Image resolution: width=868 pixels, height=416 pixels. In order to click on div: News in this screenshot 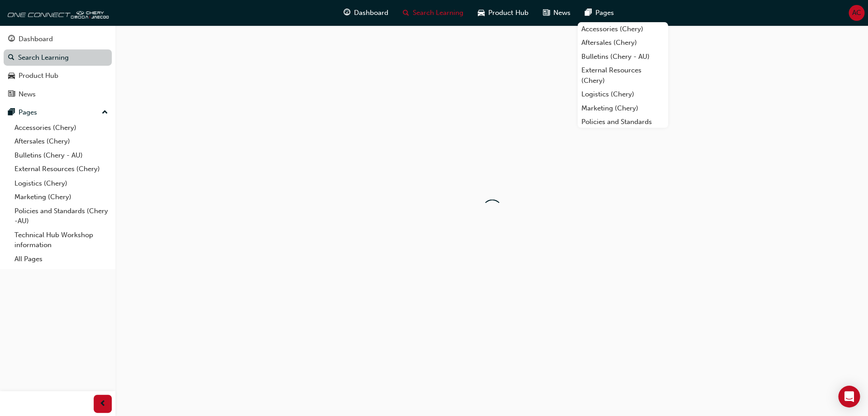, I will do `click(27, 94)`.